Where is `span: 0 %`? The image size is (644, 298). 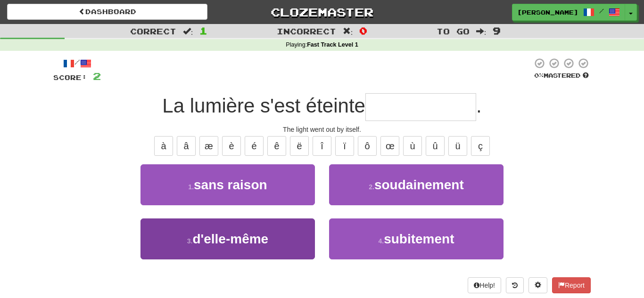 span: 0 % is located at coordinates (539, 76).